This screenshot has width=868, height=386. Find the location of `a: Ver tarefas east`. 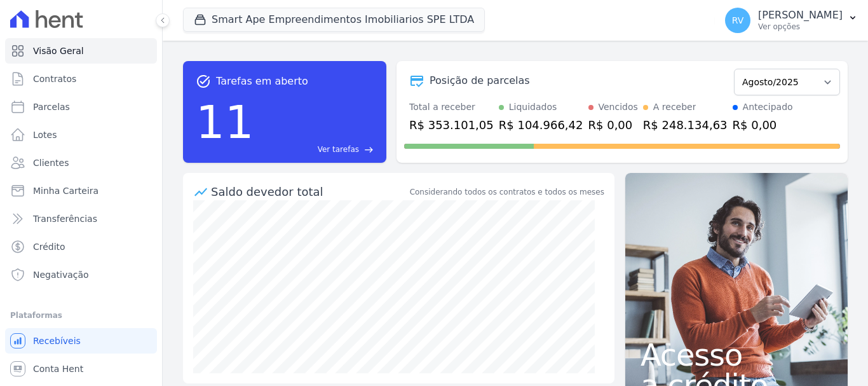

a: Ver tarefas east is located at coordinates (316, 150).